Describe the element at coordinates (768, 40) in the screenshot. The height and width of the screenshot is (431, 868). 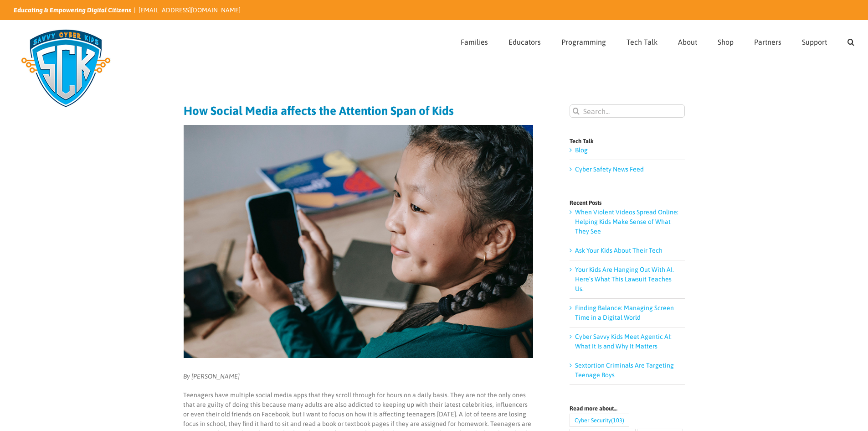
I see `a: Partners` at that location.